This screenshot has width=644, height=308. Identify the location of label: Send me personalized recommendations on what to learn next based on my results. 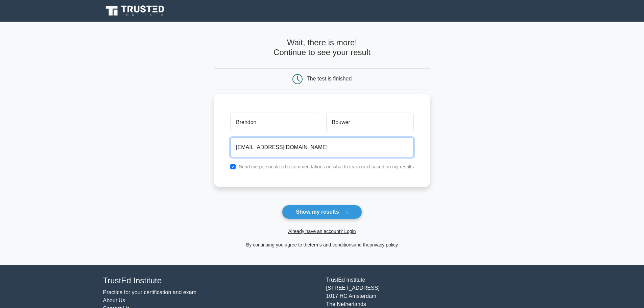
(326, 166).